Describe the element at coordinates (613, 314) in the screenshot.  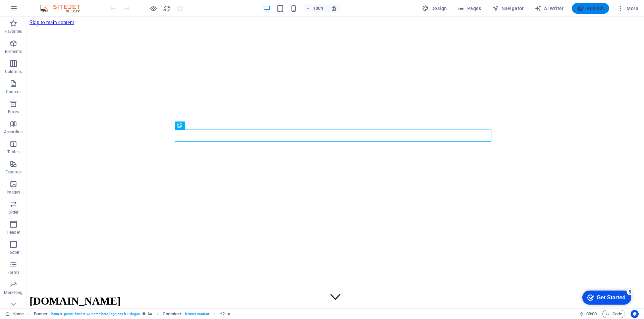
I see `button: Code` at that location.